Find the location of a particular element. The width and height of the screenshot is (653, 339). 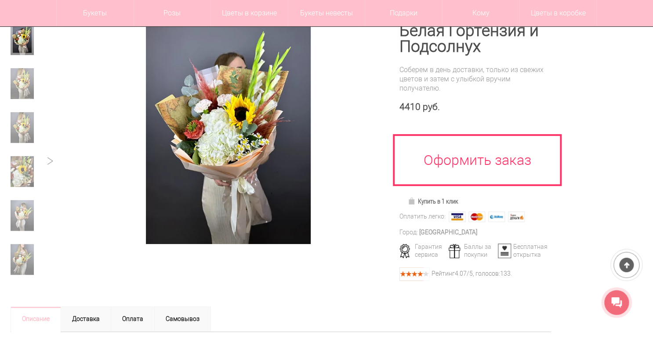

a: Доставка is located at coordinates (86, 319).